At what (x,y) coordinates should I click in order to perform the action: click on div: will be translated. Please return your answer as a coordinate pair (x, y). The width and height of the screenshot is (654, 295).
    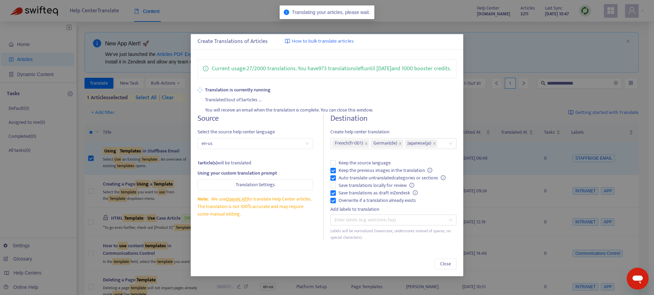
    Looking at the image, I should click on (255, 163).